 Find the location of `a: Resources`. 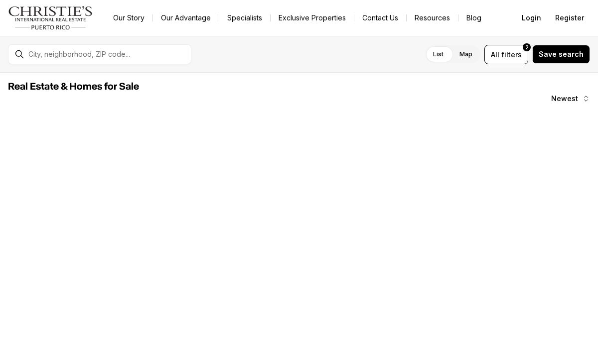

a: Resources is located at coordinates (432, 18).